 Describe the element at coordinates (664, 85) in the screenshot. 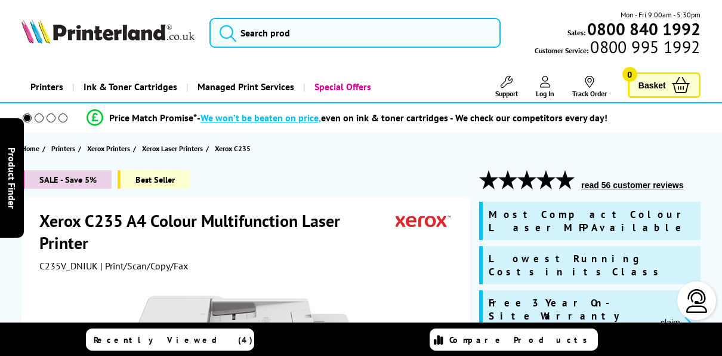

I see `a: Basket 0` at that location.